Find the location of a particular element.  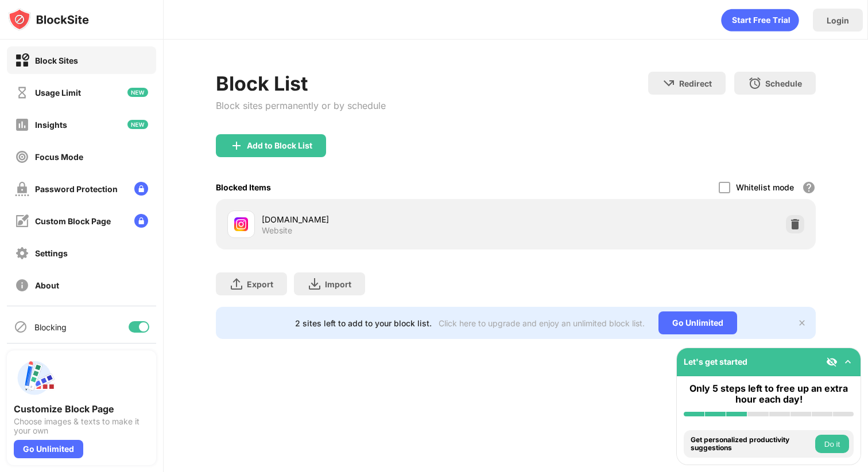

div: Choose images & texts to make it your own is located at coordinates (81, 426).